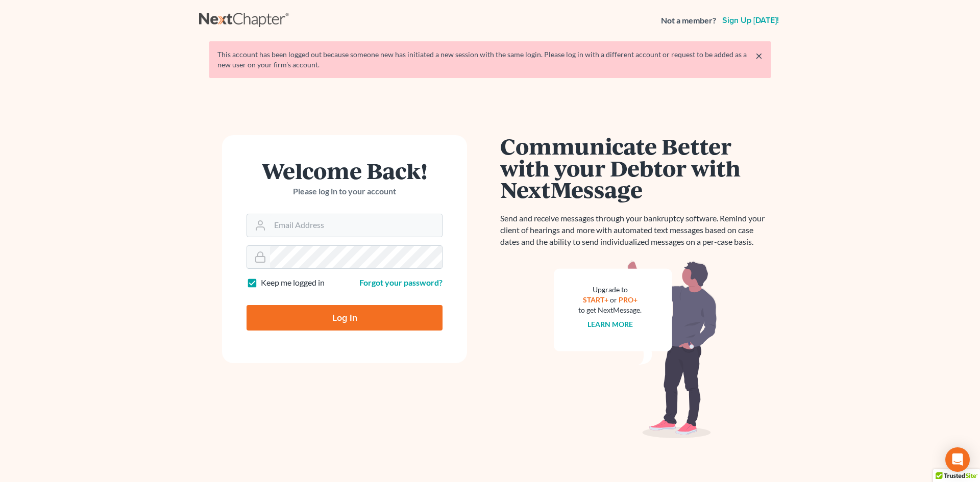 The image size is (980, 482). What do you see at coordinates (610, 324) in the screenshot?
I see `a: Learn more` at bounding box center [610, 324].